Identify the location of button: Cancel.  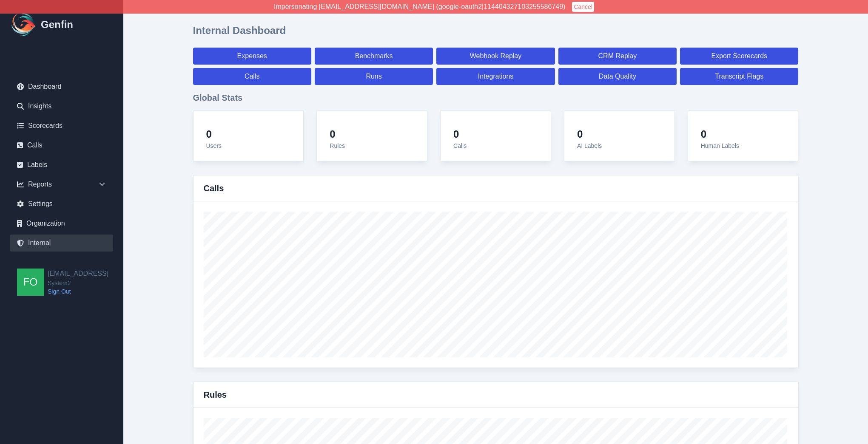
(583, 7).